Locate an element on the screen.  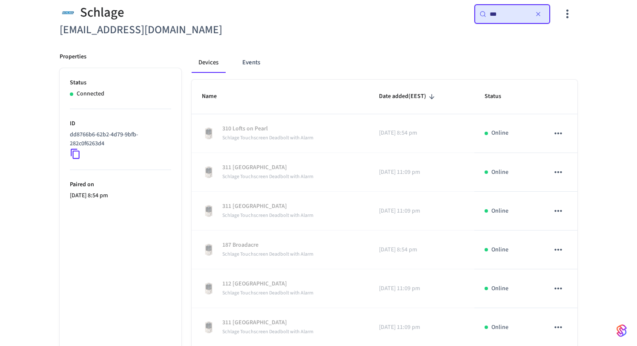
img: SeamLogoGradient.69752ec5.svg is located at coordinates (622, 331).